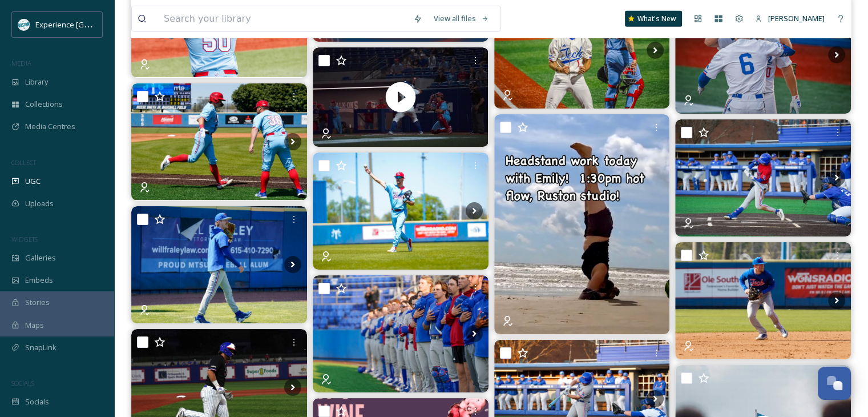 The height and width of the screenshot is (417, 868). What do you see at coordinates (24, 25) in the screenshot?
I see `img: 24IZHUKKFBA4HCESFN4PRDEIEY.avif` at bounding box center [24, 25].